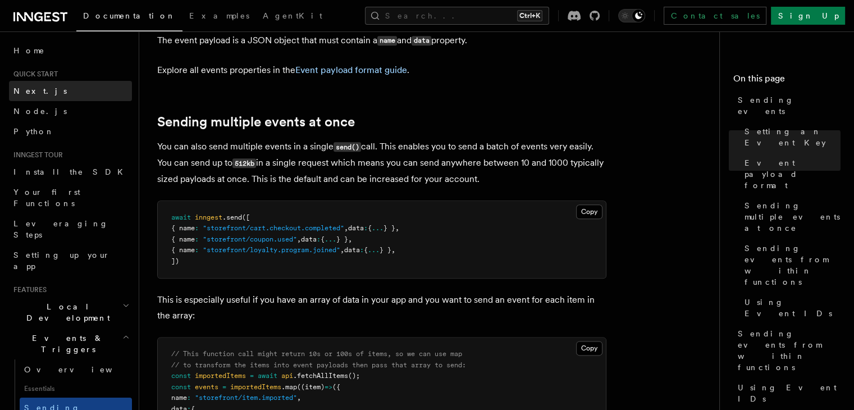 This screenshot has height=410, width=854. I want to click on span: Home, so click(29, 51).